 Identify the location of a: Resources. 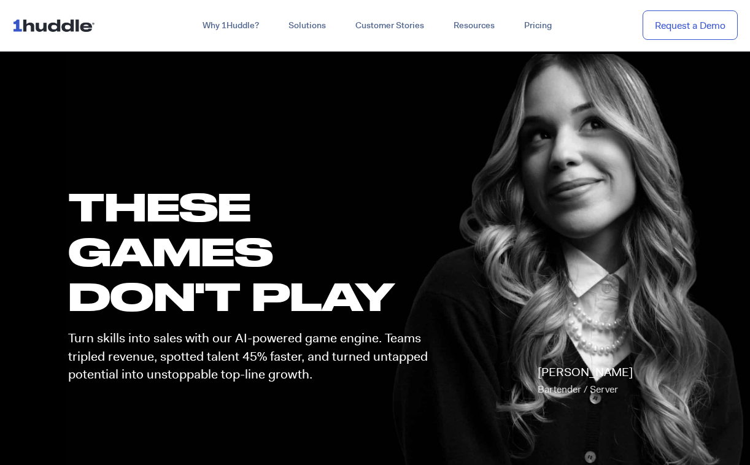
(474, 26).